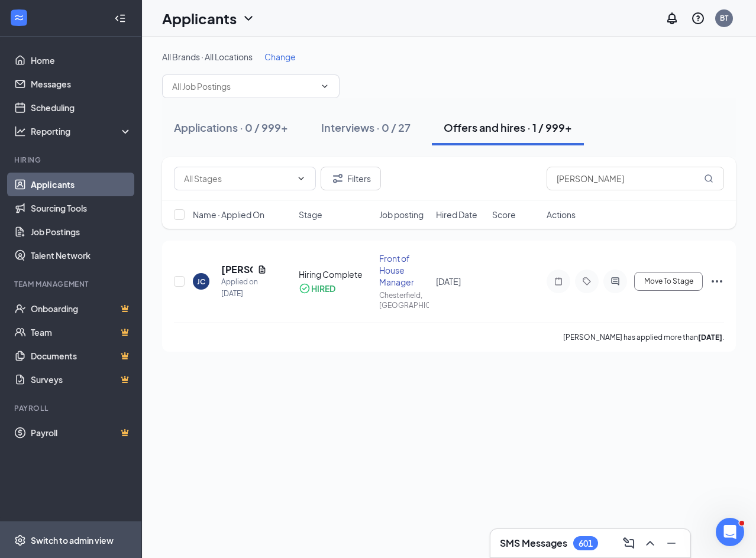 This screenshot has height=558, width=756. Describe the element at coordinates (201, 282) in the screenshot. I see `div: JC` at that location.